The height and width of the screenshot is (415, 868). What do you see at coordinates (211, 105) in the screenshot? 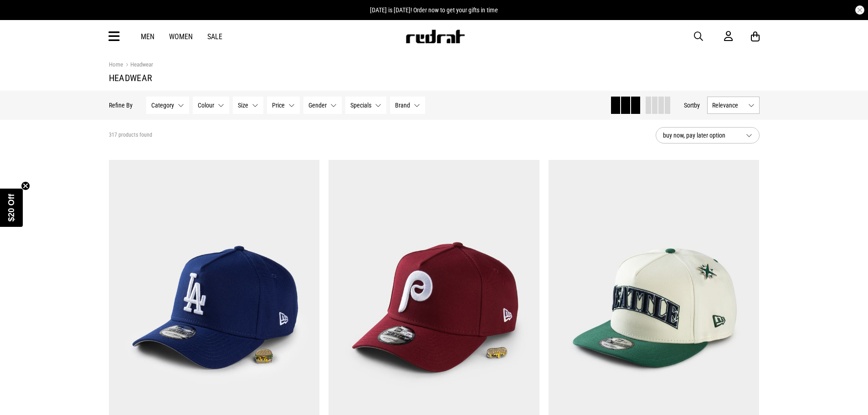
I see `button: Colour` at bounding box center [211, 105].